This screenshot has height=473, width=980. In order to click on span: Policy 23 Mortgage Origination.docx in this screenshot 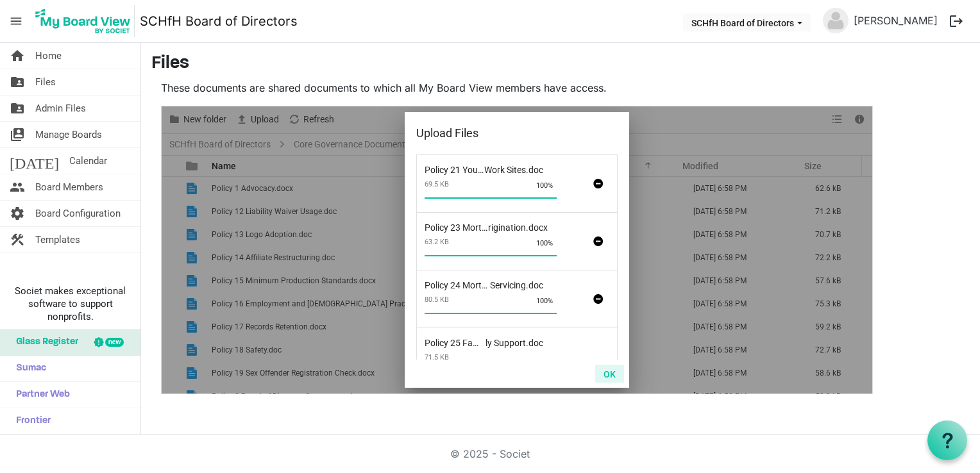, I will do `click(475, 224)`.